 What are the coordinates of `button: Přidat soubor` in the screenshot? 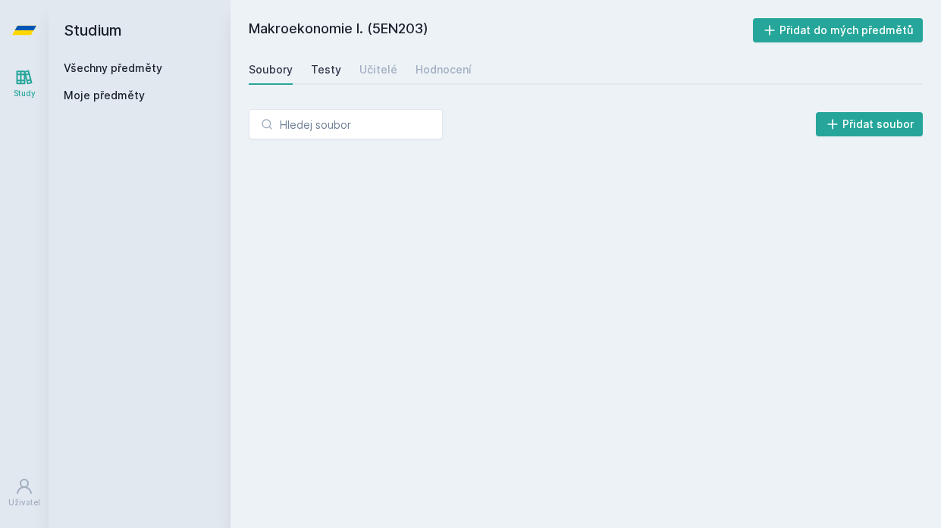 It's located at (869, 124).